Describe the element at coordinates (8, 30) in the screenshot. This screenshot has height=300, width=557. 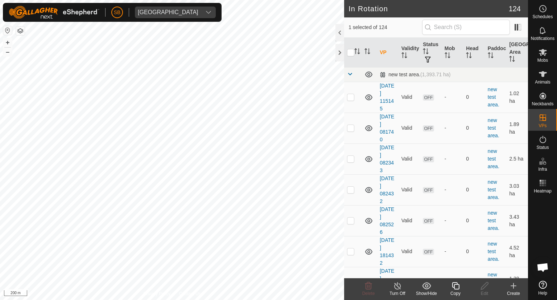
I see `button: Reset Map` at that location.